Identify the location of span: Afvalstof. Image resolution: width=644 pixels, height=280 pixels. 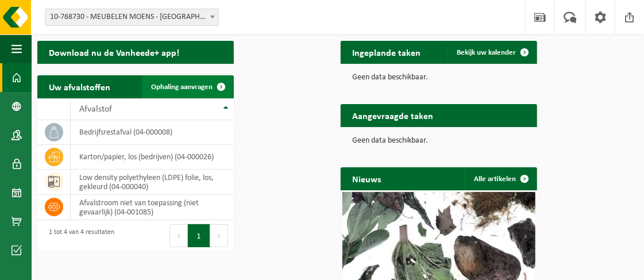
(96, 109).